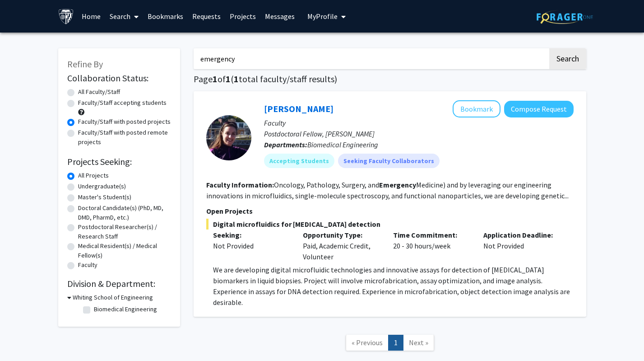 The width and height of the screenshot is (644, 361). What do you see at coordinates (396, 343) in the screenshot?
I see `a: 1` at bounding box center [396, 343].